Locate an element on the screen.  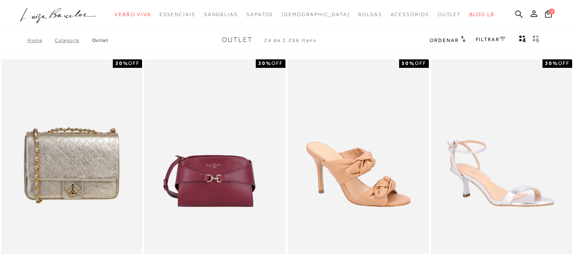
strong: 50% is located at coordinates (408, 63).